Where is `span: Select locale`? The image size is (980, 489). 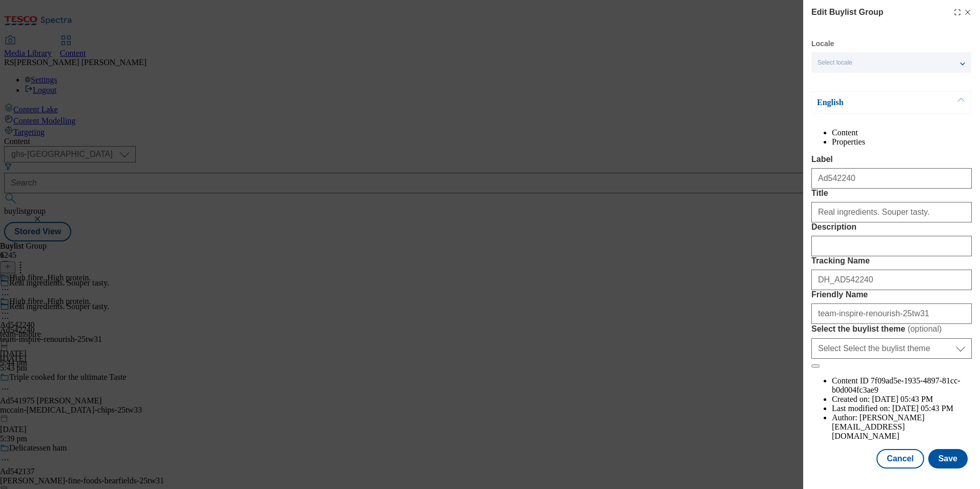
span: Select locale is located at coordinates (835, 62).